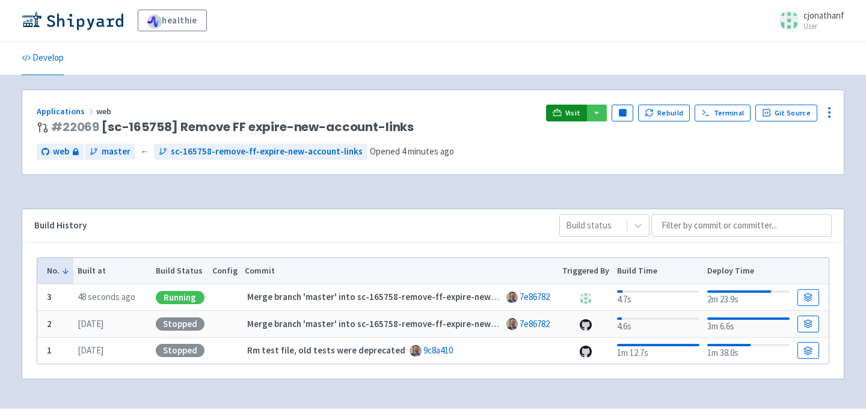  Describe the element at coordinates (428, 151) in the screenshot. I see `time: 4 minutes ago` at that location.